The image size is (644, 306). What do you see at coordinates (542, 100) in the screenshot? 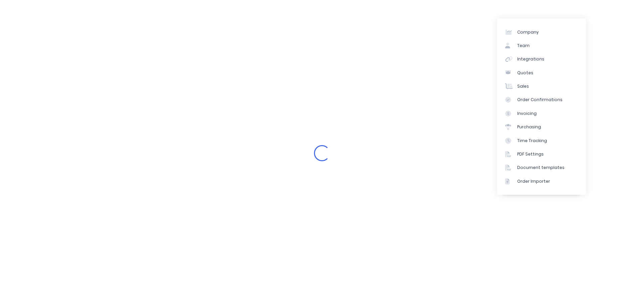
I see `a: Order Confirmations` at bounding box center [542, 100].